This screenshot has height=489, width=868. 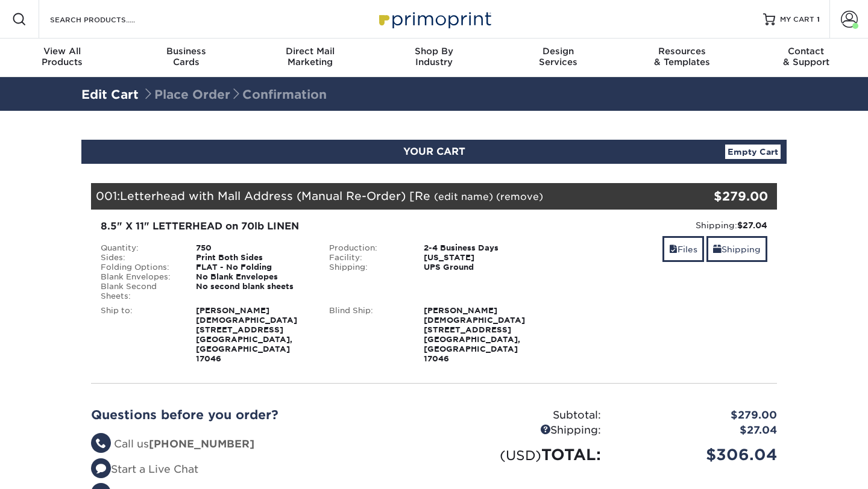 I want to click on div: Subtotal:, so click(x=522, y=416).